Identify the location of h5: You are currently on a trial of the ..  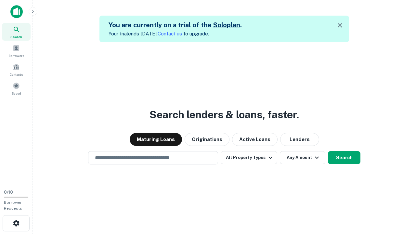
(175, 25).